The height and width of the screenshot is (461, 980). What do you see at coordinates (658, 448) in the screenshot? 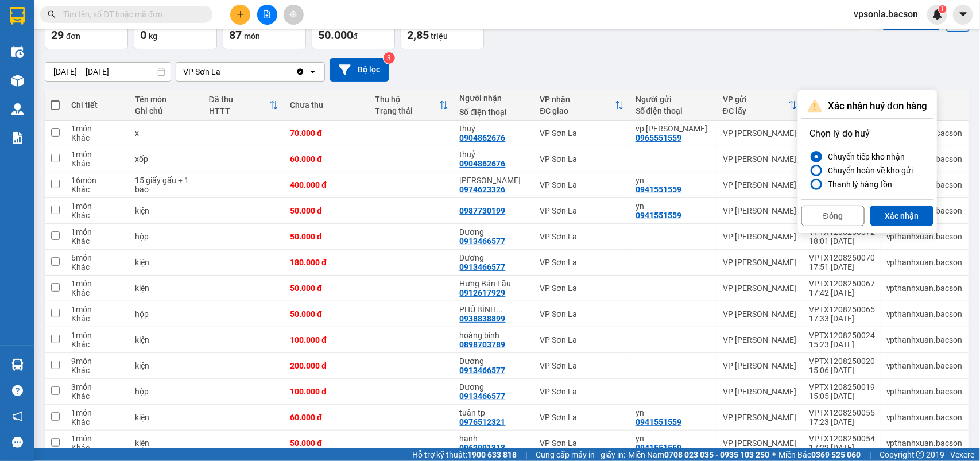
I see `div: 0941551559` at bounding box center [658, 448].